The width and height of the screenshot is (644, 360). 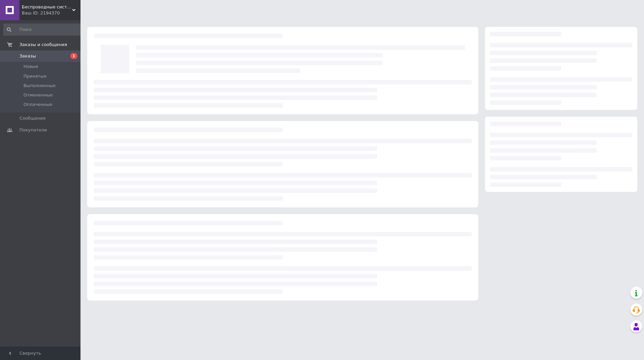 I want to click on span: Покупатели, so click(x=34, y=130).